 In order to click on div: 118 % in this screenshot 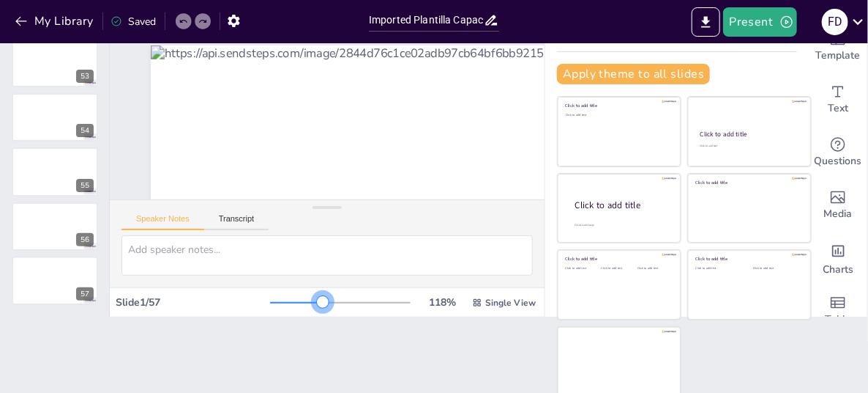, I will do `click(442, 302)`.